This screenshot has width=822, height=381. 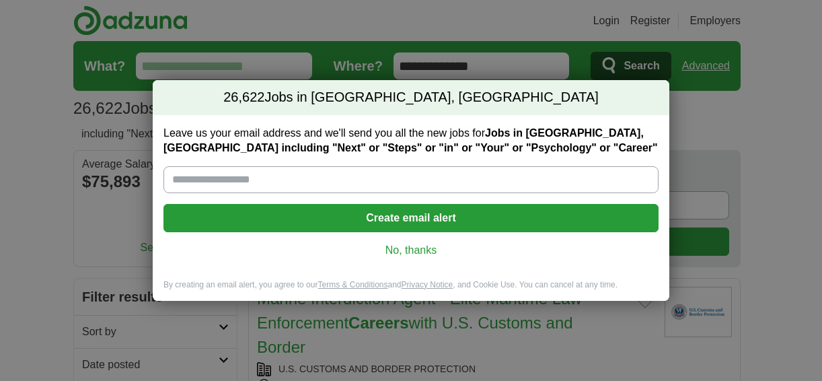 I want to click on label: Leave us your email address and we'll send you all the new jobs for, so click(x=411, y=141).